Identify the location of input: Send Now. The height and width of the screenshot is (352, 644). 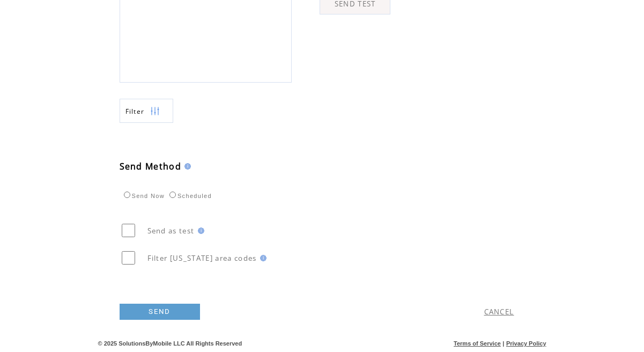
(127, 194).